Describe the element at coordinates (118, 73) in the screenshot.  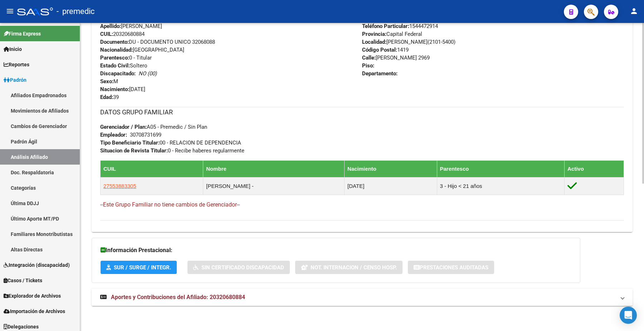
I see `strong: Discapacitado:` at that location.